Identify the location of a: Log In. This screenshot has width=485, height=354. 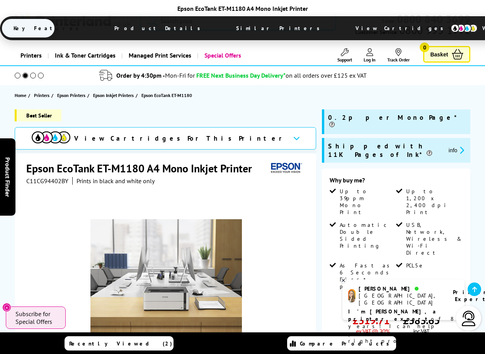
(369, 55).